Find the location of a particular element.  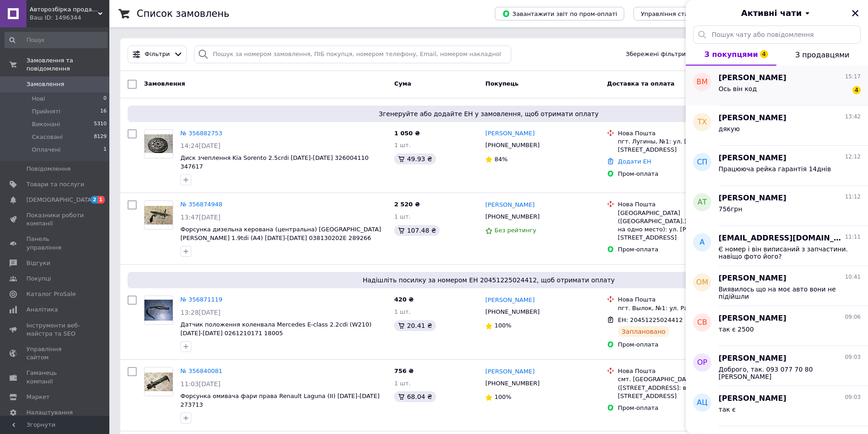

a: № 356874948 is located at coordinates (202, 204).